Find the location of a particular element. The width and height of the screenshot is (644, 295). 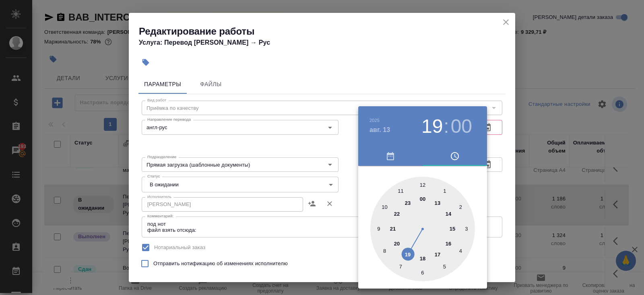

button: 2025 is located at coordinates (375, 120).